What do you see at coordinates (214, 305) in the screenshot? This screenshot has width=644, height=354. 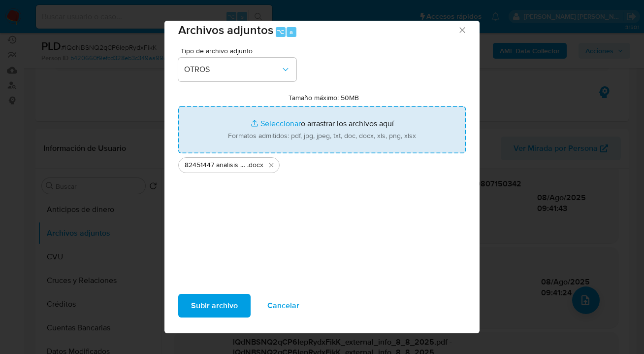 I see `button: Subir archivo` at bounding box center [214, 305].